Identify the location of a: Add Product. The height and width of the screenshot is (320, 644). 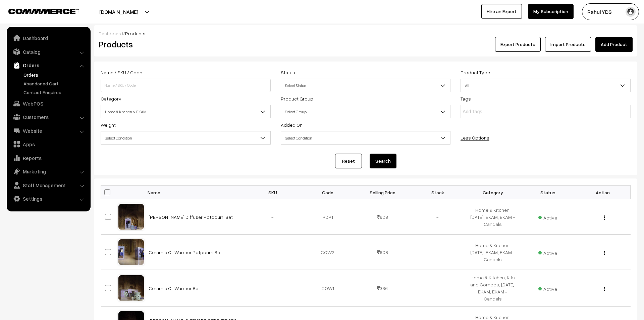
(614, 44).